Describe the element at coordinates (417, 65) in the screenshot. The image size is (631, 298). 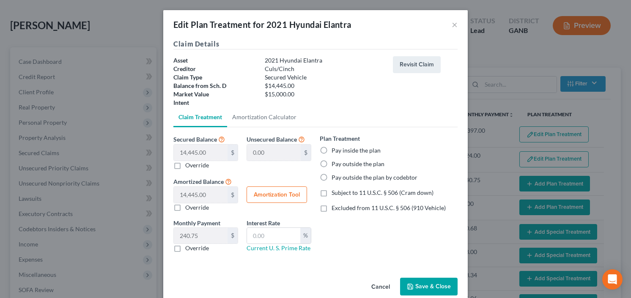
I see `button: Revisit Claim` at that location.